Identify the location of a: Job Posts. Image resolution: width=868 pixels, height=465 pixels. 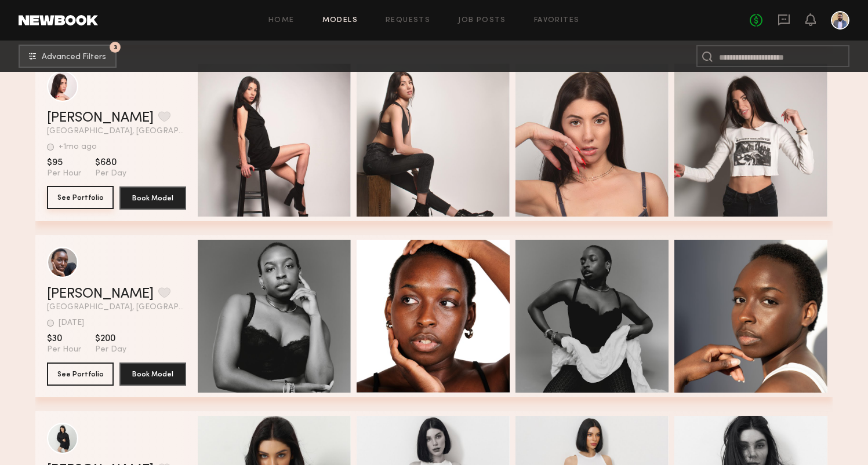
(482, 20).